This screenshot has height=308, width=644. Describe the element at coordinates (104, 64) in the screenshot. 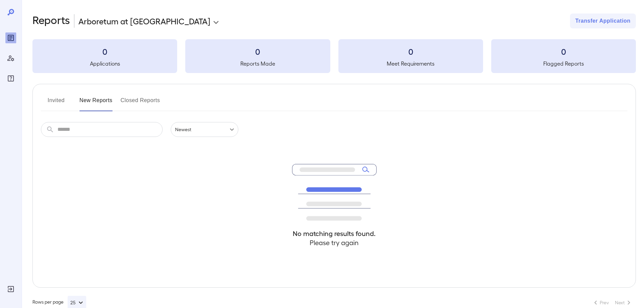

I see `h5: Applications` at that location.